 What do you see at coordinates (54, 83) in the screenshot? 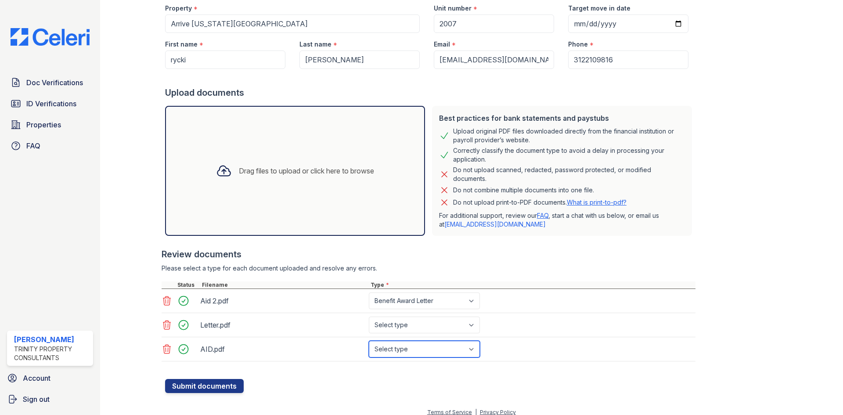
I see `span: Doc Verifications` at bounding box center [54, 83].